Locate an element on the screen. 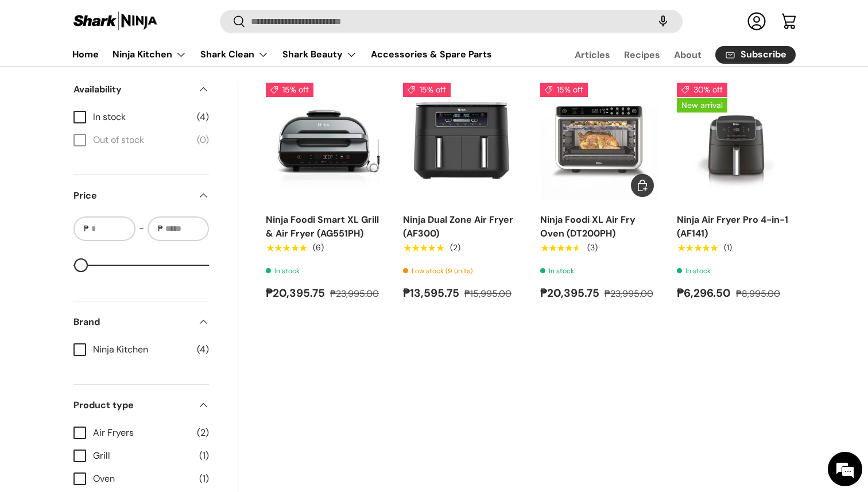 This screenshot has width=868, height=492. a: Recipes is located at coordinates (641, 54).